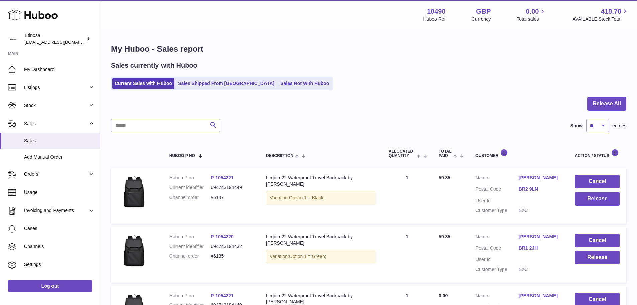 The image size is (637, 305). I want to click on a: Log out, so click(50, 286).